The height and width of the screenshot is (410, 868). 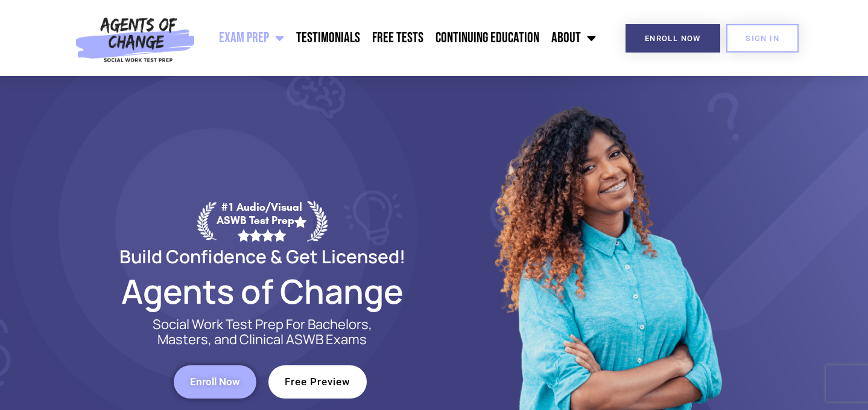 I want to click on span: Free Preview, so click(x=318, y=382).